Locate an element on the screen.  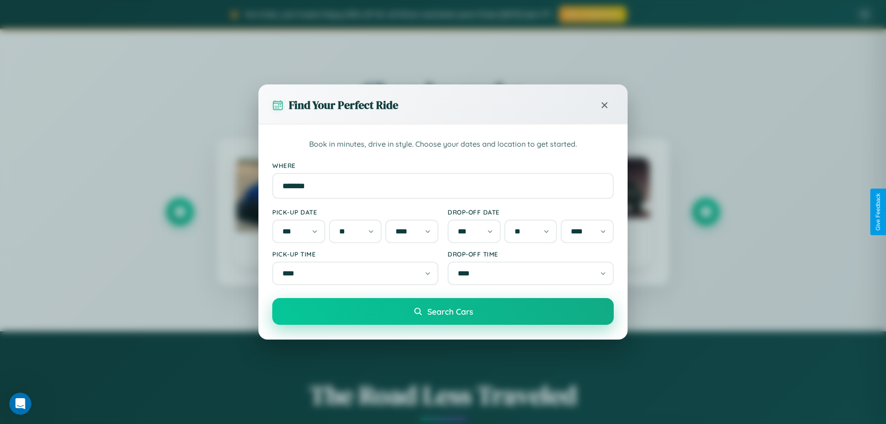
span: Search Cars is located at coordinates (450, 311).